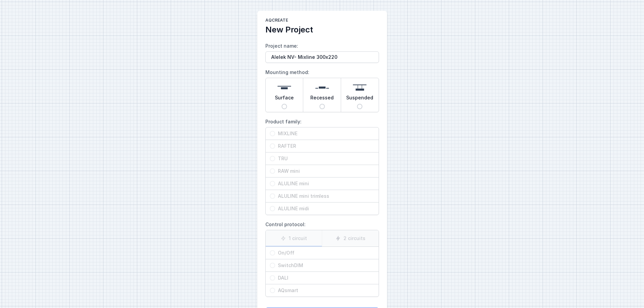 The height and width of the screenshot is (308, 644). What do you see at coordinates (360, 87) in the screenshot?
I see `img: suspended.svg` at bounding box center [360, 87].